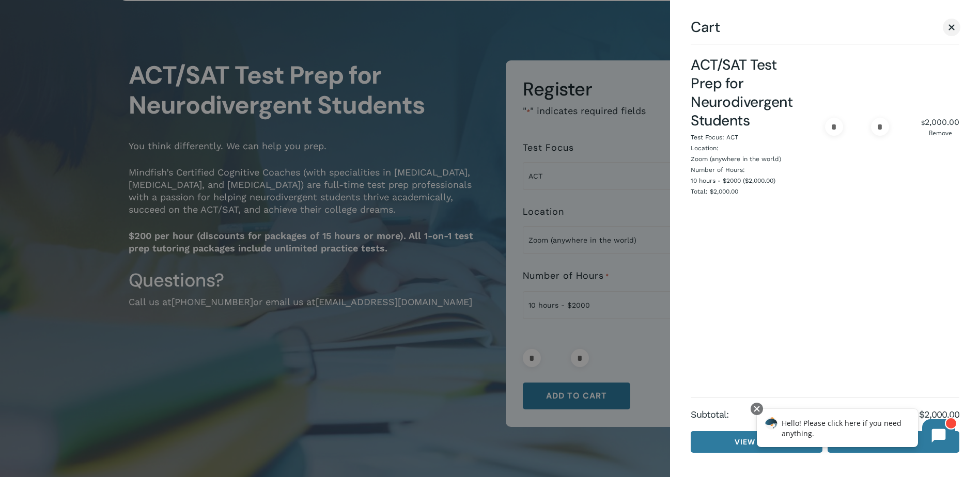 The image size is (980, 477). I want to click on dt: Number of Hours:, so click(718, 170).